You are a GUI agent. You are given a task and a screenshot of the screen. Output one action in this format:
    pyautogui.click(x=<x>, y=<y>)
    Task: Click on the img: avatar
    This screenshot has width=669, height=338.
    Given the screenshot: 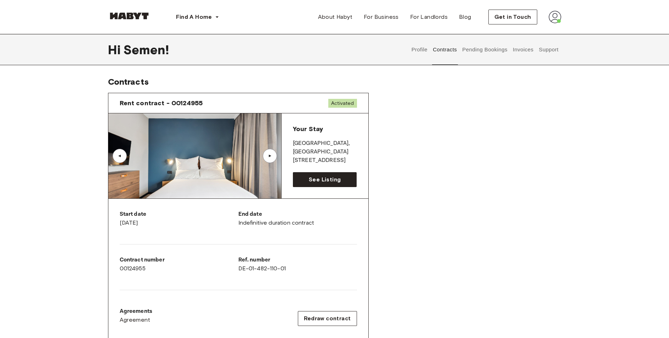 What is the action you would take?
    pyautogui.click(x=555, y=17)
    